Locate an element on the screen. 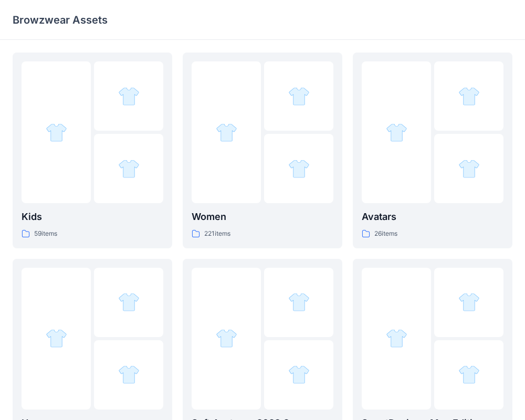 Image resolution: width=525 pixels, height=420 pixels. p: 26 items is located at coordinates (386, 233).